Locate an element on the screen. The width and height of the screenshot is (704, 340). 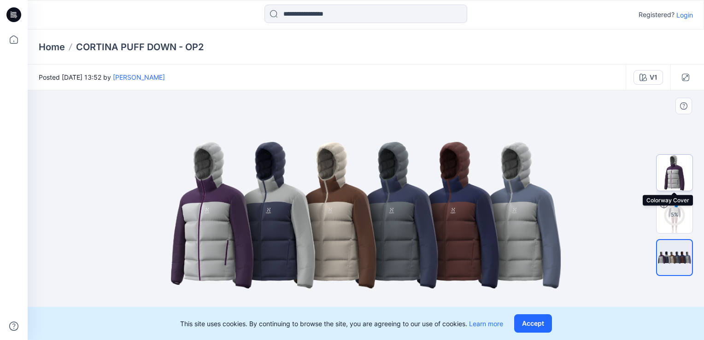
img: CORTINA PUFF DOWN - OP2 V1 is located at coordinates (675, 215).